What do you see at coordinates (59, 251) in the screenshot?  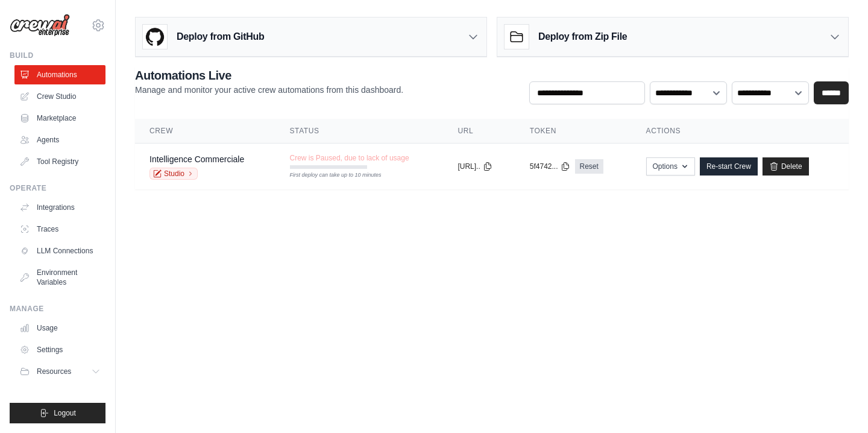 I see `a: LLM Connections` at bounding box center [59, 251].